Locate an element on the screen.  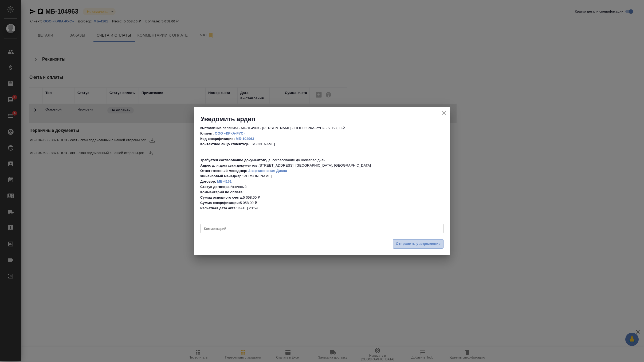
b: Клиент: is located at coordinates (207, 133).